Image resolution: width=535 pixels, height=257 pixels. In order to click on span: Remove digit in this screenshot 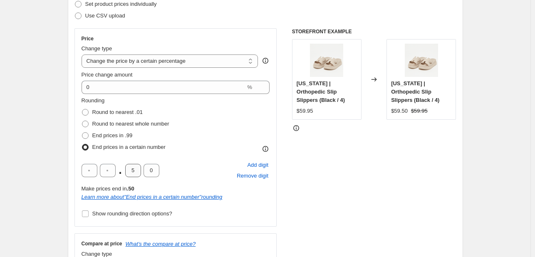, I will do `click(253, 176)`.